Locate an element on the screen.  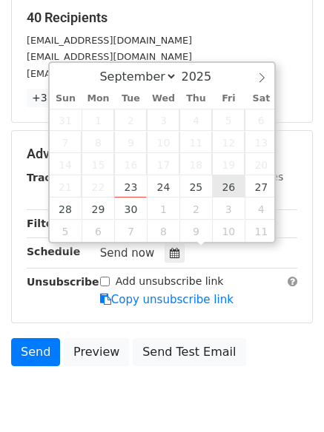
a: +37 more is located at coordinates (58, 98).